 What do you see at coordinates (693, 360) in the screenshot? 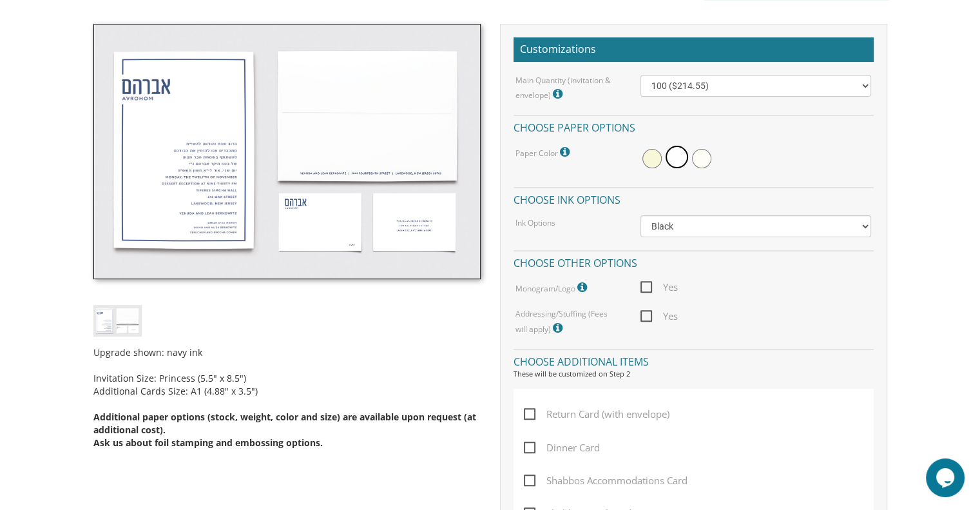
I see `h4: Choose additional items` at bounding box center [693, 360].